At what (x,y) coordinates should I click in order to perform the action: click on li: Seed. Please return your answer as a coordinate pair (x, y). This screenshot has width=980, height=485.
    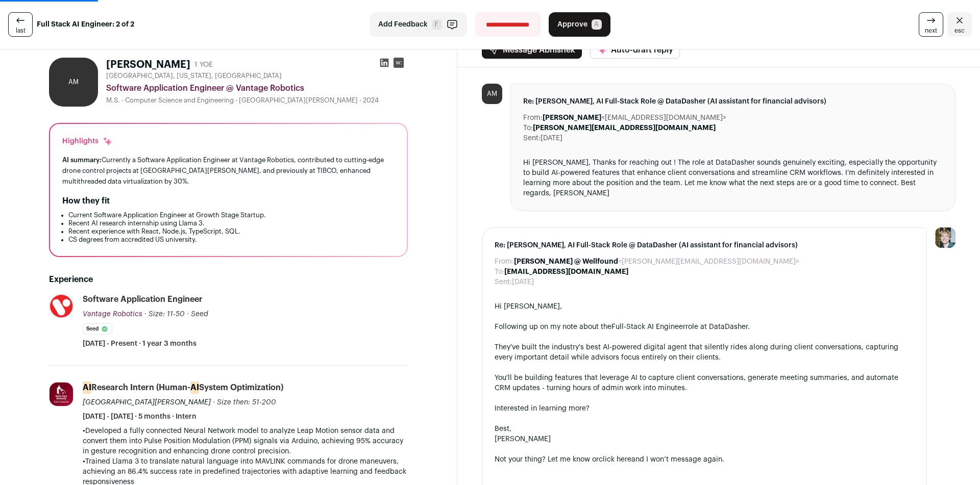
    Looking at the image, I should click on (98, 329).